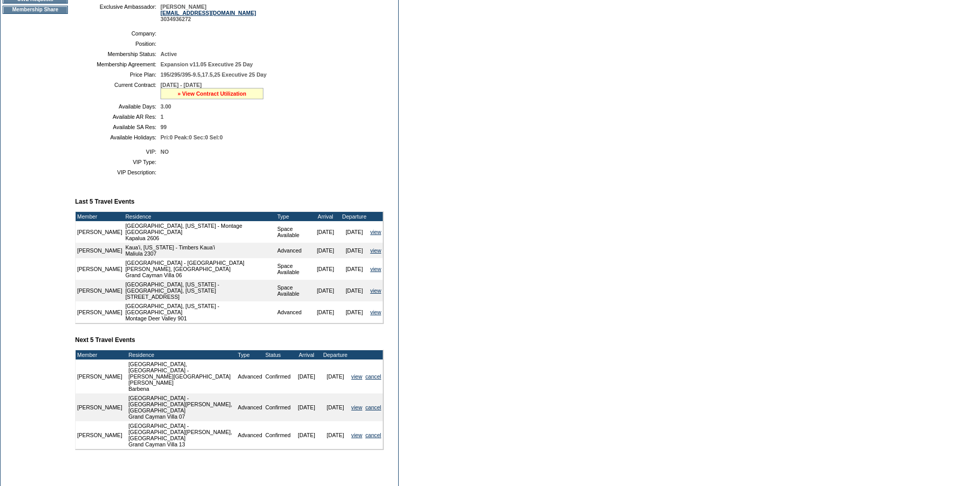 This screenshot has height=486, width=980. What do you see at coordinates (191, 138) in the screenshot?
I see `span: Pri:0 Peak:0 Sec:0 Sel:0` at bounding box center [191, 138].